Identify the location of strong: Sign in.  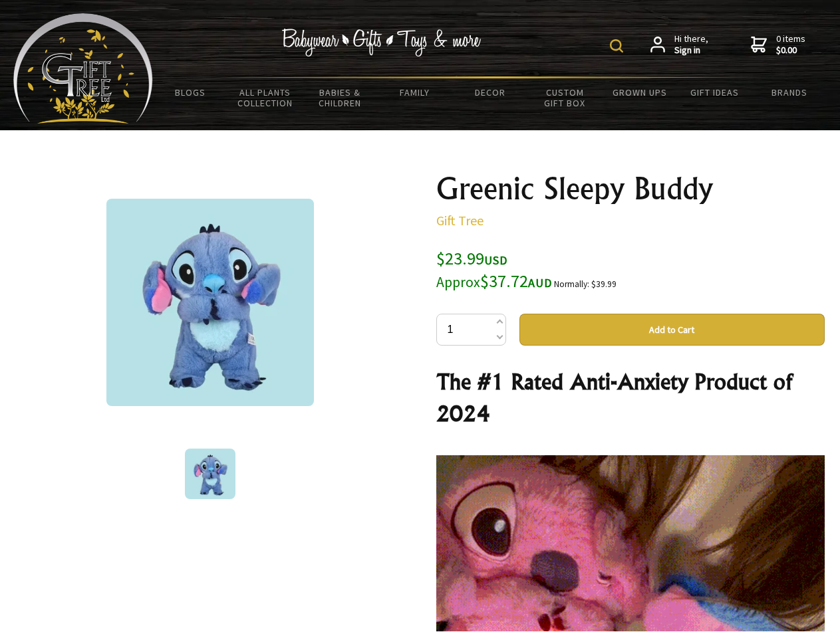
(691, 50).